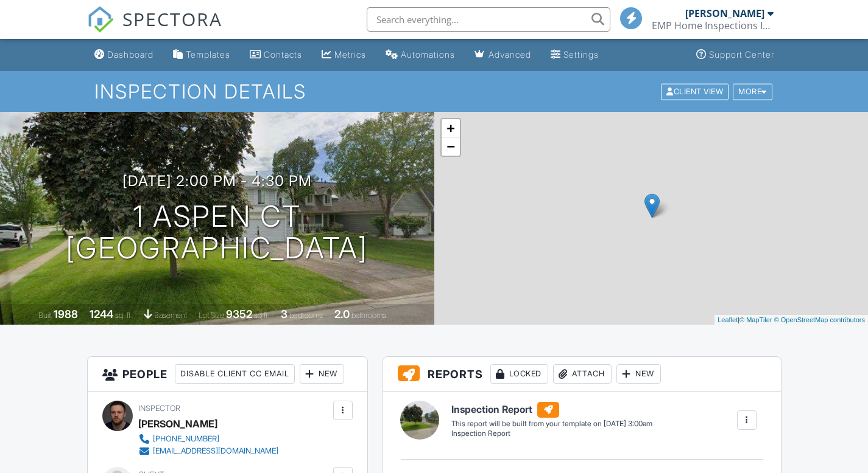 Image resolution: width=868 pixels, height=473 pixels. I want to click on h6: Inspection Report, so click(552, 410).